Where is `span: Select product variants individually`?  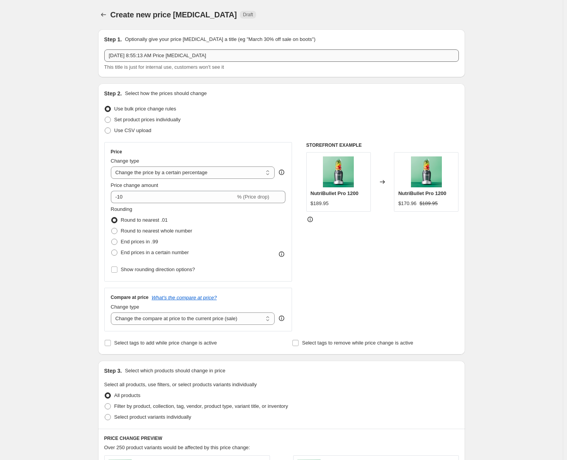
span: Select product variants individually is located at coordinates (153, 417).